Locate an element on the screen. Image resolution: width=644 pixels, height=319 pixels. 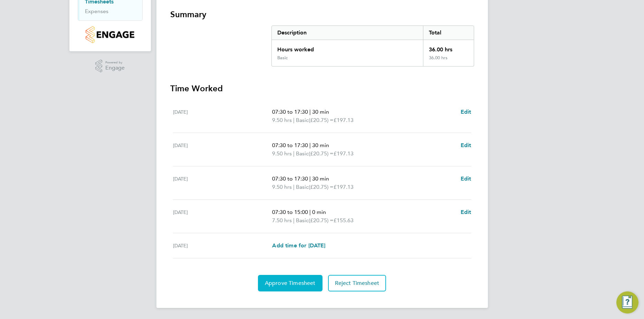
button: Reject Timesheet is located at coordinates (356, 283).